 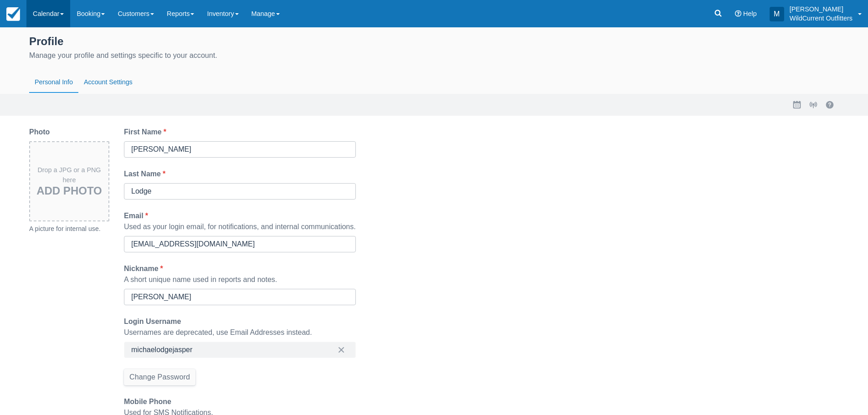 What do you see at coordinates (54, 83) in the screenshot?
I see `button: Personal Info` at bounding box center [54, 83].